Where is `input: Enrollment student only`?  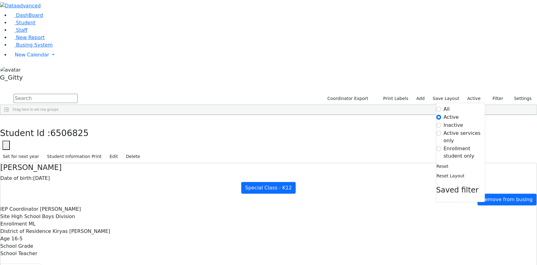 input: Enrollment student only is located at coordinates (439, 148).